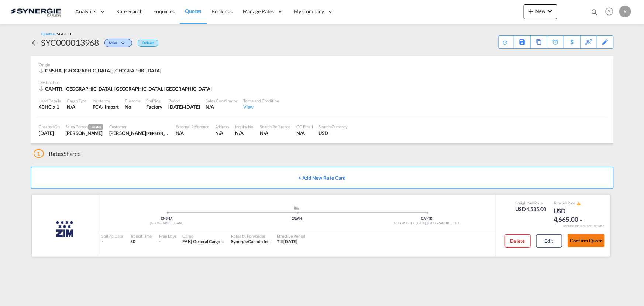 The image size is (644, 306). What do you see at coordinates (222, 11) in the screenshot?
I see `span: Bookings` at bounding box center [222, 11].